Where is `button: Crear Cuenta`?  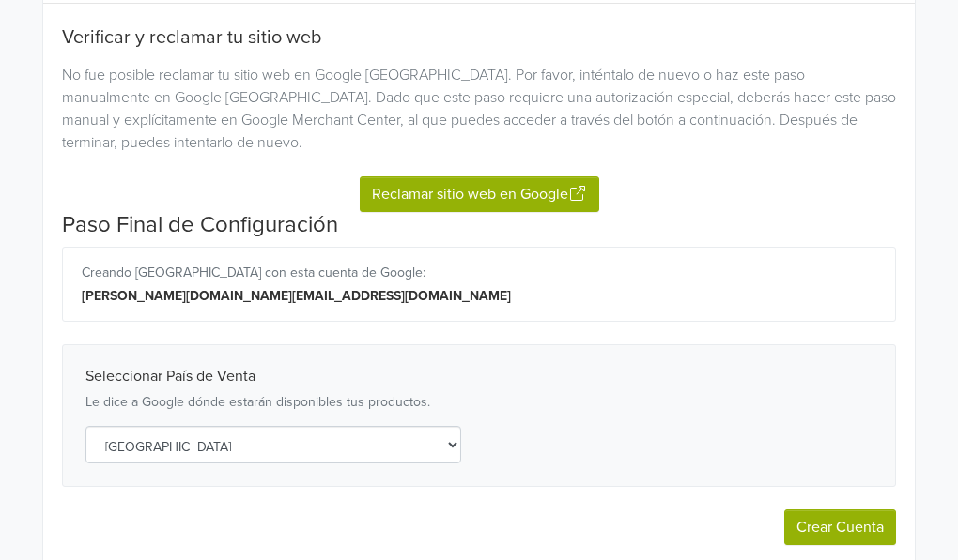
button: Crear Cuenta is located at coordinates (839, 528).